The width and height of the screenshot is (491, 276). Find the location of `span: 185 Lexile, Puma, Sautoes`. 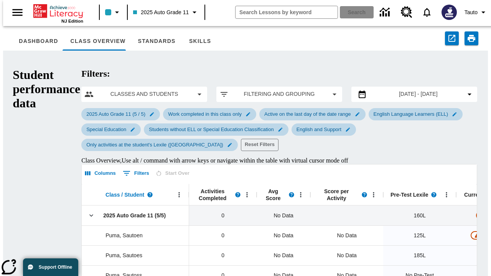

span: 185 Lexile, Puma, Sautoes is located at coordinates (420, 255).